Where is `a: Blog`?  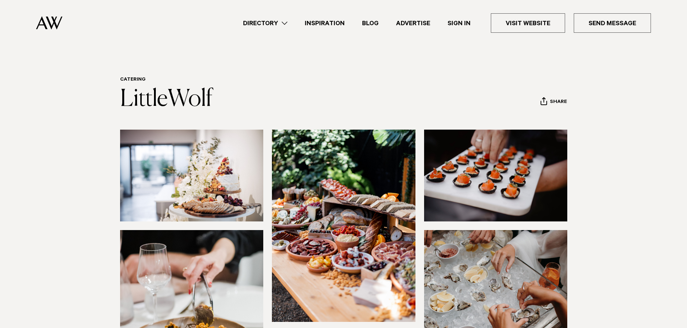 a: Blog is located at coordinates (370, 23).